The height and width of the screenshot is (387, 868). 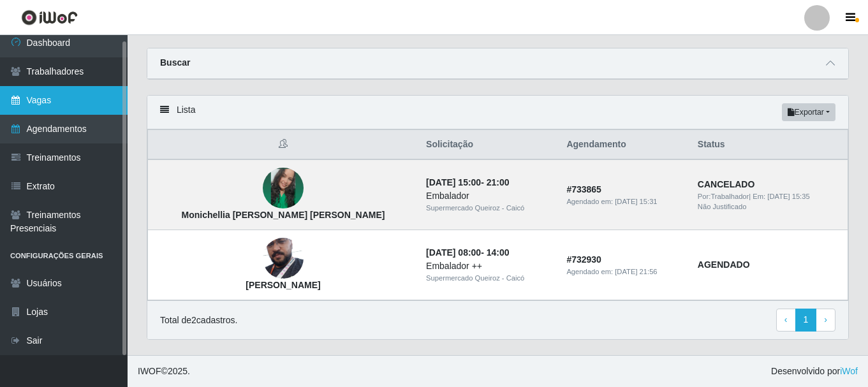 What do you see at coordinates (723, 197) in the screenshot?
I see `span: Por: Trabalhador` at bounding box center [723, 197].